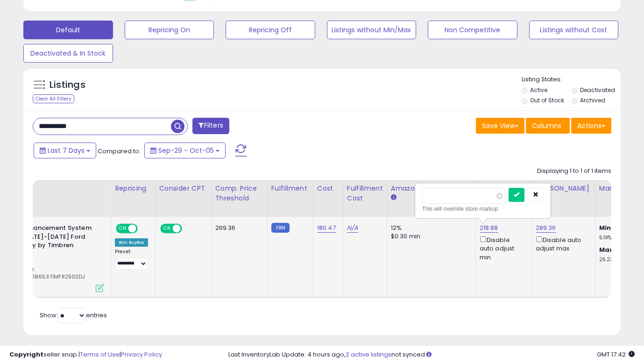 The width and height of the screenshot is (644, 364). Describe the element at coordinates (365, 193) in the screenshot. I see `div: Fulfillment Cost` at that location.